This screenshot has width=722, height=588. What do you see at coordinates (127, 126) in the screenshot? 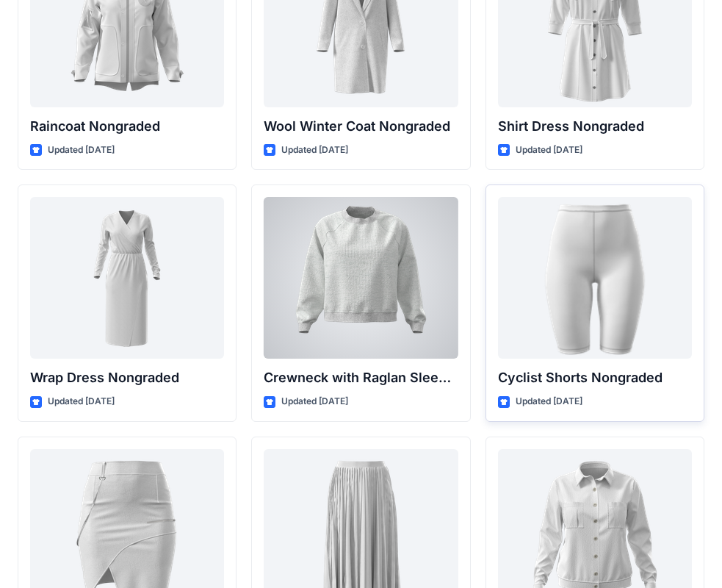
I see `p: Raincoat Nongraded` at bounding box center [127, 126].